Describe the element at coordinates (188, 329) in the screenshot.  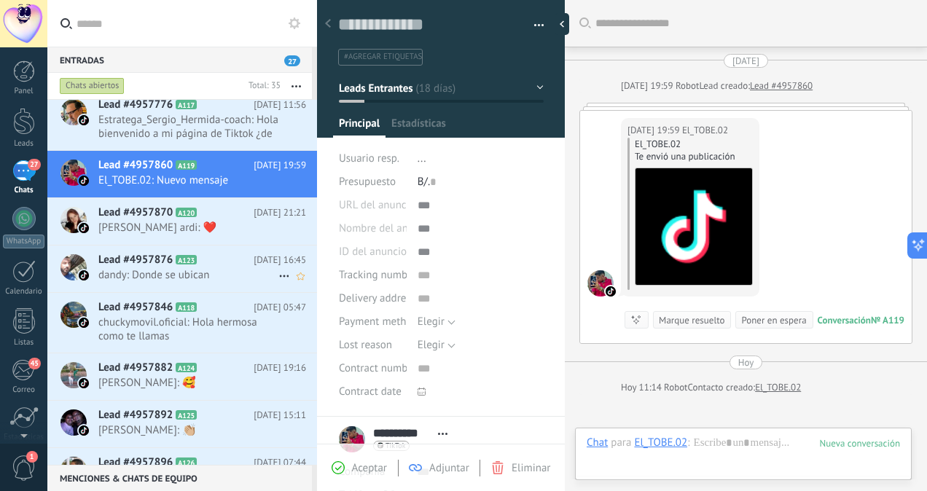
I see `span: chuckymovil.oficial: Hola hermosa como te llamas` at that location.